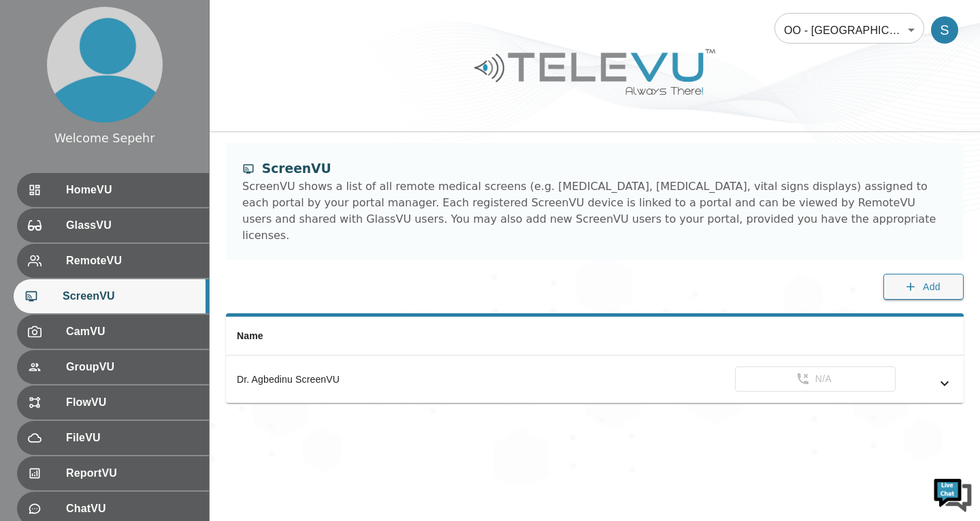 This screenshot has width=980, height=521. What do you see at coordinates (239, 24) in the screenshot?
I see `div: Minimize live chat window` at bounding box center [239, 24].